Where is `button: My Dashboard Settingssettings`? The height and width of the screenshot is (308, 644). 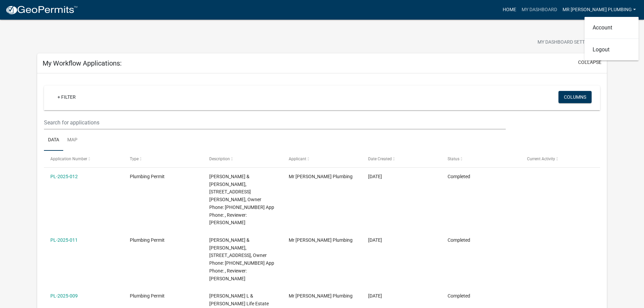
button: My Dashboard Settingssettings is located at coordinates (571, 42).